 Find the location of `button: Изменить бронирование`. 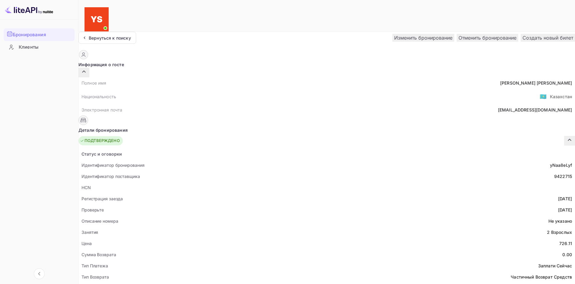

button: Изменить бронирование is located at coordinates (423, 38).